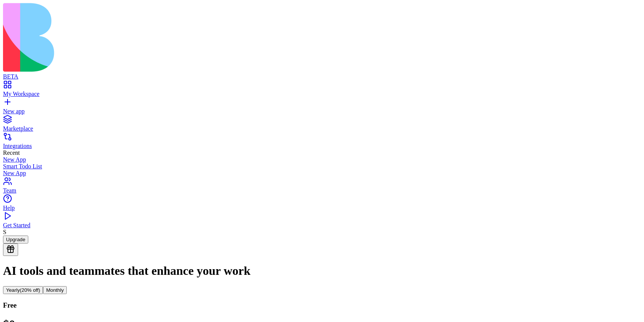 The image size is (644, 322). What do you see at coordinates (322, 129) in the screenshot?
I see `div: Marketplace` at bounding box center [322, 129].